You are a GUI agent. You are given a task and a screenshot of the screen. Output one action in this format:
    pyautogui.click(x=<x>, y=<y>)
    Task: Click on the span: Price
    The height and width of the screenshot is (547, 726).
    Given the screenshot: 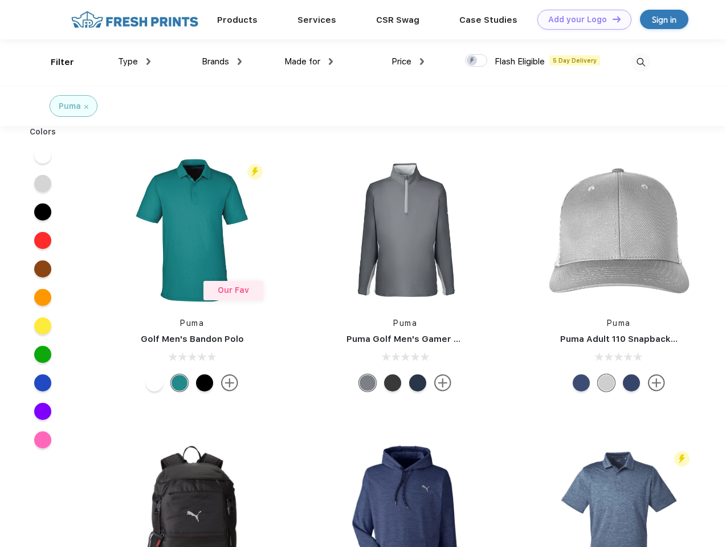 What is the action you would take?
    pyautogui.click(x=401, y=62)
    